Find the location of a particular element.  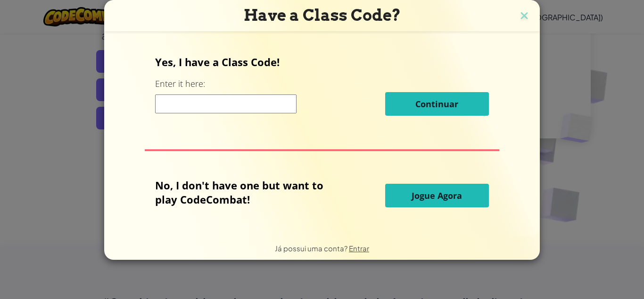

button: Jogue Agora is located at coordinates (437, 195).